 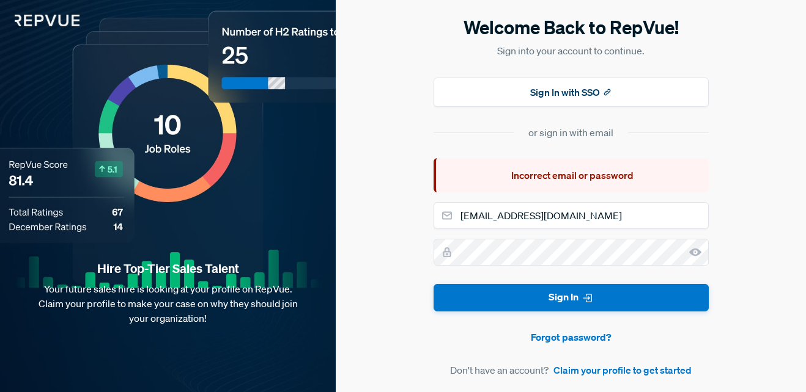 I want to click on input: Email address, so click(x=571, y=216).